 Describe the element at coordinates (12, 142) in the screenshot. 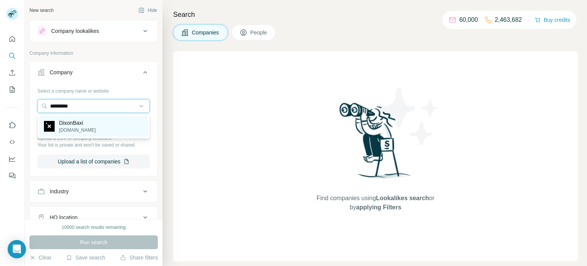

I see `button: Use Surfe API` at that location.